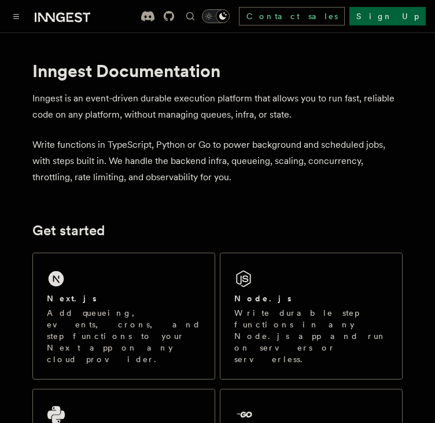 This screenshot has height=423, width=435. What do you see at coordinates (16, 16) in the screenshot?
I see `button: Toggle navigation` at bounding box center [16, 16].